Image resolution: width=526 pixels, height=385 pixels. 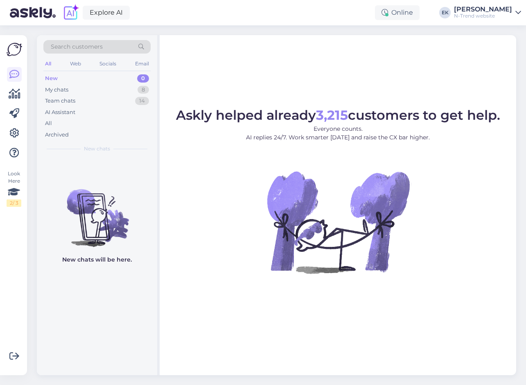 I want to click on span: Askly helped already customers to get help., so click(x=338, y=115).